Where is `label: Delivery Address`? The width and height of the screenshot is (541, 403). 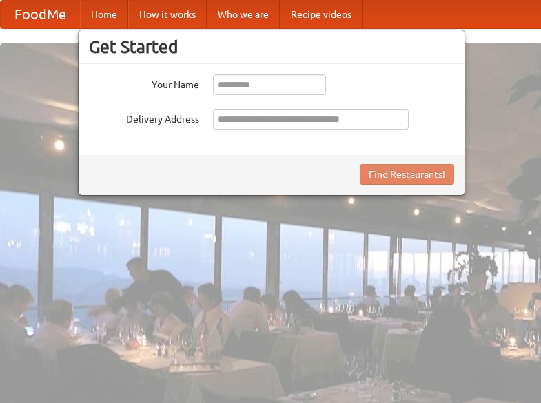
label: Delivery Address is located at coordinates (144, 117).